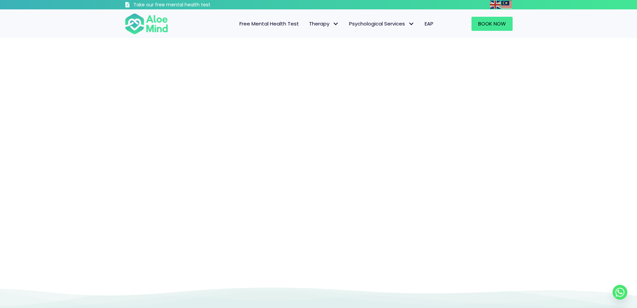 The width and height of the screenshot is (637, 308). Describe the element at coordinates (382, 23) in the screenshot. I see `span: Psychological Services` at that location.